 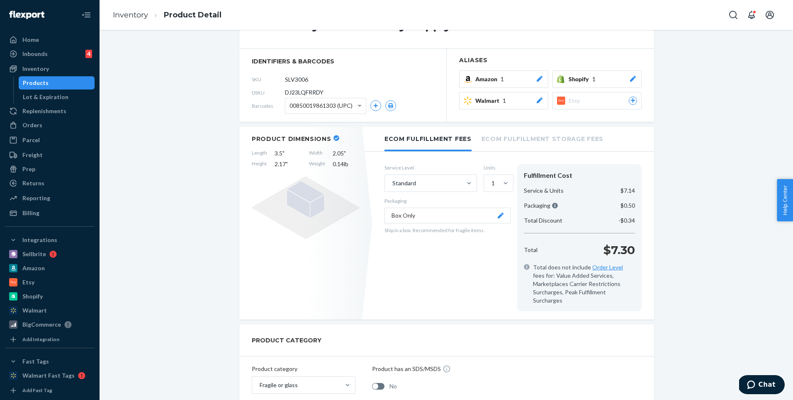 What do you see at coordinates (628, 191) in the screenshot?
I see `p: $7.14` at bounding box center [628, 191].